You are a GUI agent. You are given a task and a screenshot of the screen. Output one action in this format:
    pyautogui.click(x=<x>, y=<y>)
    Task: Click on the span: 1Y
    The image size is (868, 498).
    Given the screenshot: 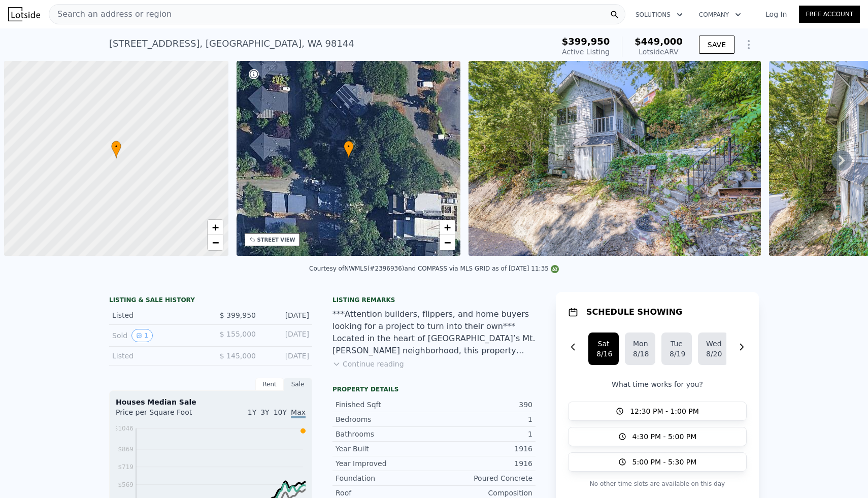 What is the action you would take?
    pyautogui.click(x=252, y=412)
    